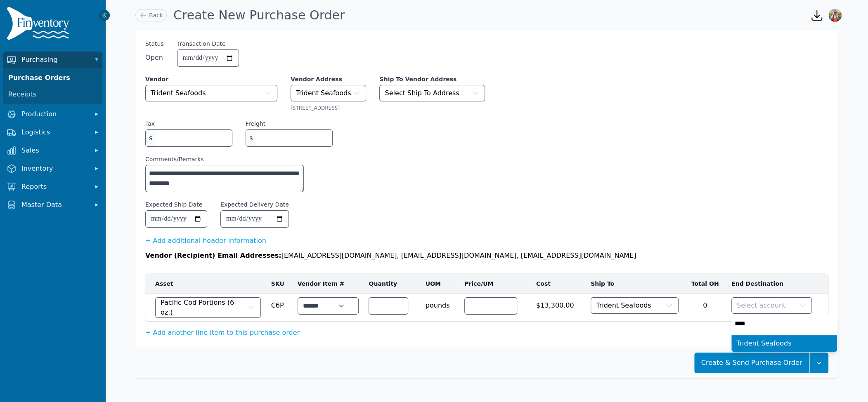 This screenshot has width=868, height=402. I want to click on td: 0, so click(705, 308).